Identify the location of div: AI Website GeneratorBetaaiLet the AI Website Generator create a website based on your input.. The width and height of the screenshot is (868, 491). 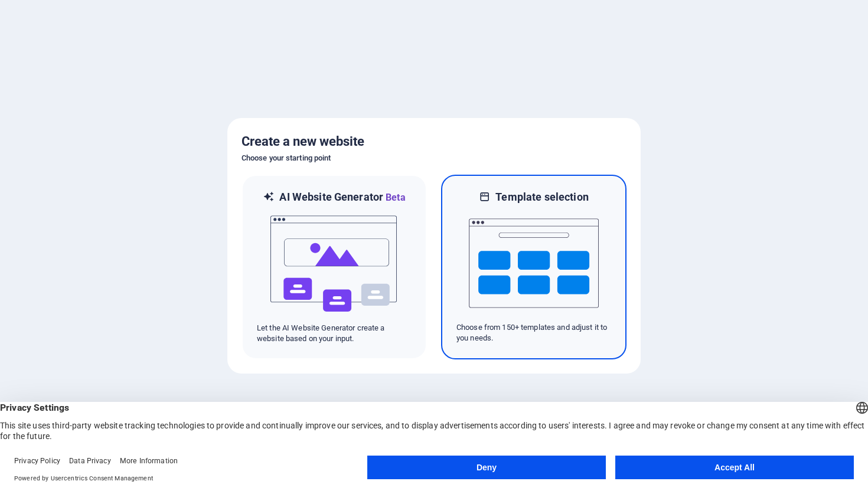
(334, 267).